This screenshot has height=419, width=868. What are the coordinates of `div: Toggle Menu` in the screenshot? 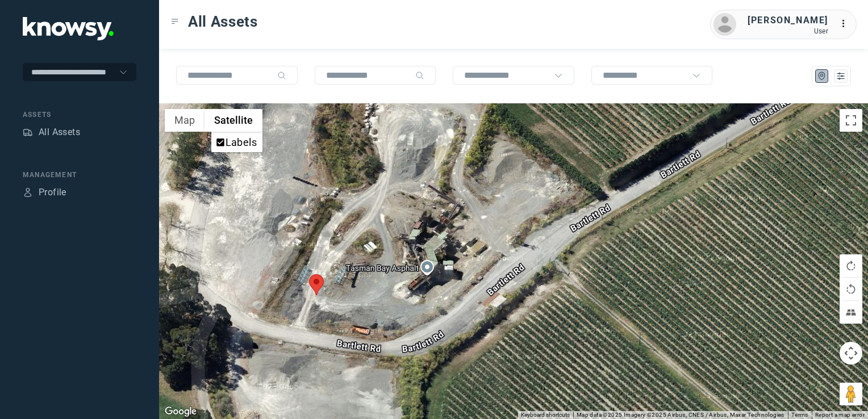 It's located at (175, 21).